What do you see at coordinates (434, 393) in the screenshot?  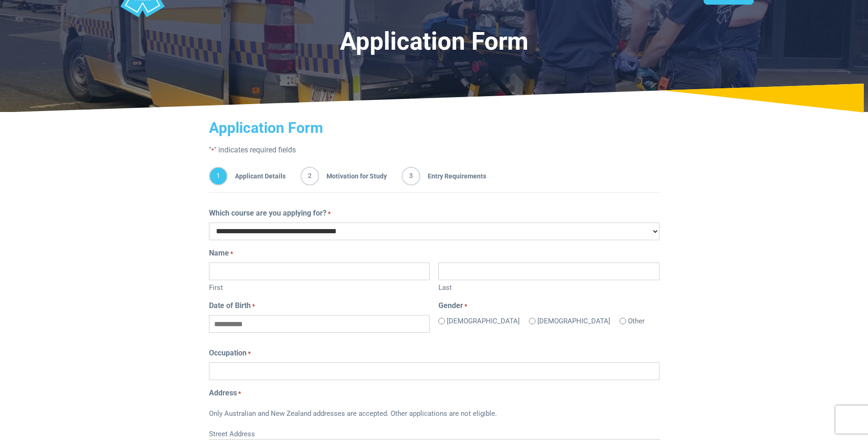 I see `legend: Address` at bounding box center [434, 393].